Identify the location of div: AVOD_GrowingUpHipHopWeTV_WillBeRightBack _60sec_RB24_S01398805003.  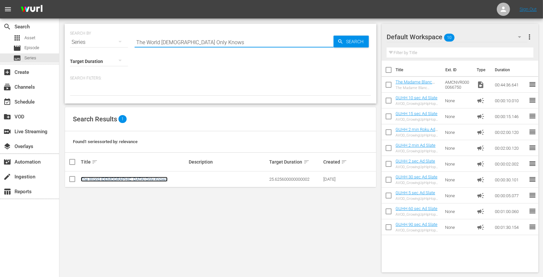
(418, 215).